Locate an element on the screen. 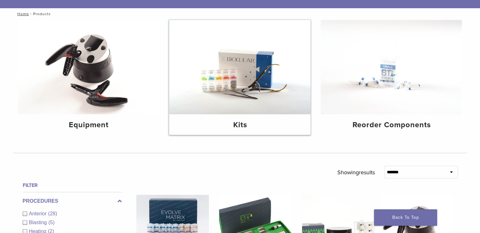 This screenshot has height=233, width=480. h4: Kits is located at coordinates (240, 125).